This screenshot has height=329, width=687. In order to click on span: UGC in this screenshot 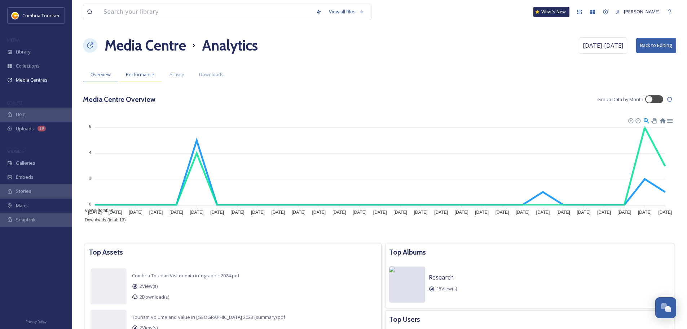, I will do `click(21, 114)`.